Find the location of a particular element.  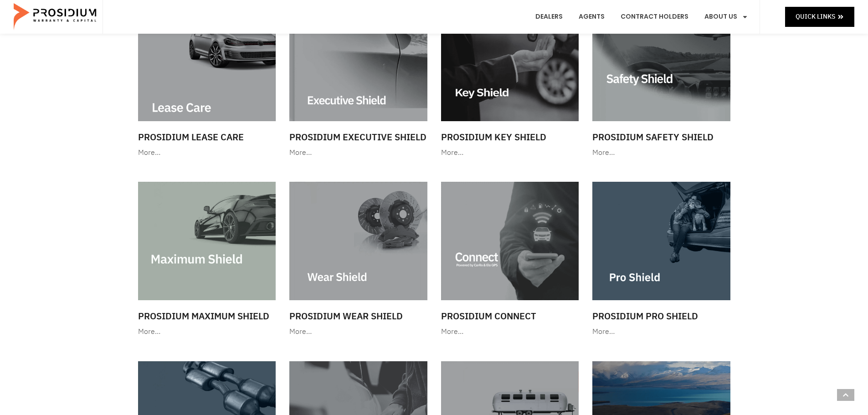

h3: Prosidium Wear Shield is located at coordinates (358, 316).